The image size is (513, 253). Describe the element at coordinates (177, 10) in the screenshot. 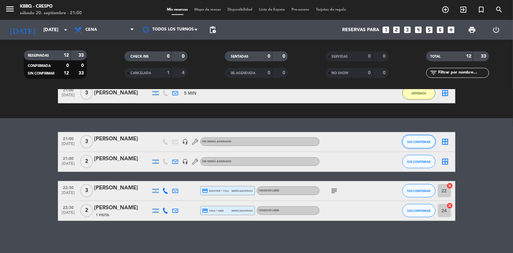

I see `span: Mis reservas` at that location.